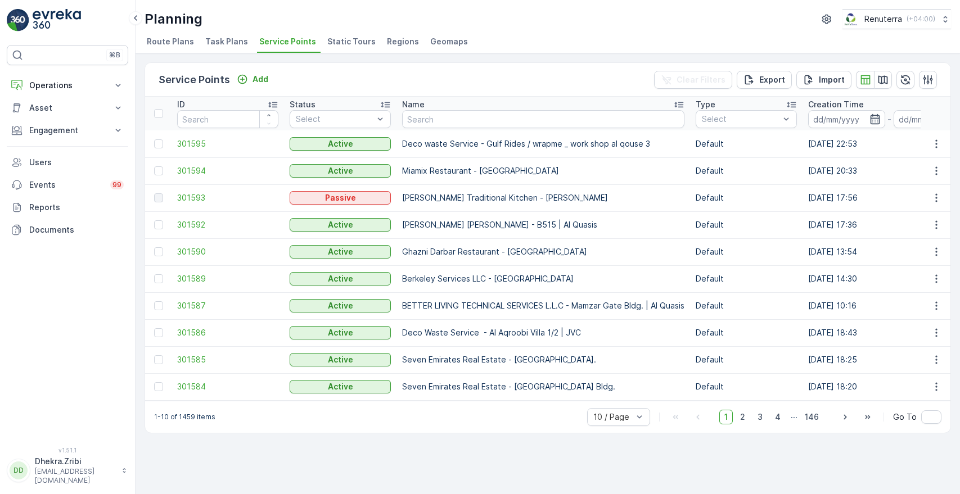  What do you see at coordinates (67, 185) in the screenshot?
I see `a: Events99` at bounding box center [67, 185].